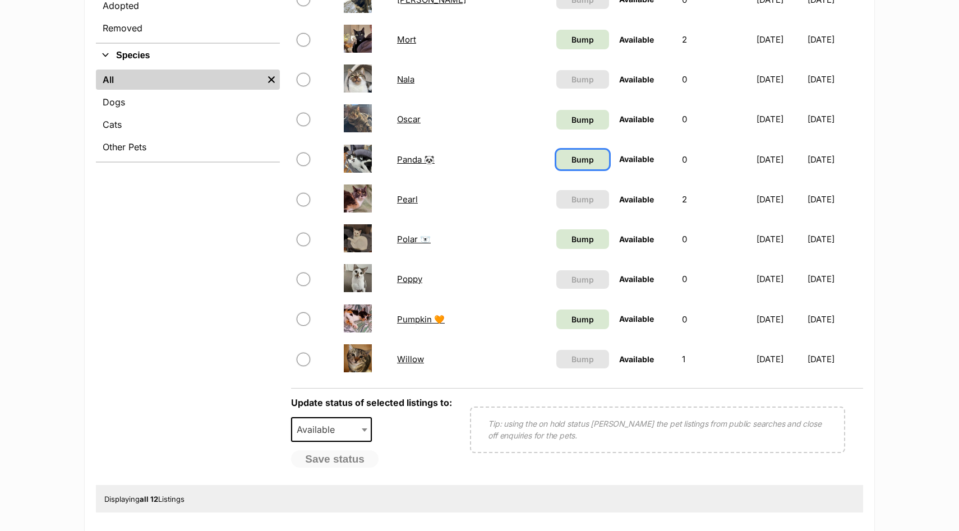 The width and height of the screenshot is (959, 531). I want to click on a: All, so click(179, 80).